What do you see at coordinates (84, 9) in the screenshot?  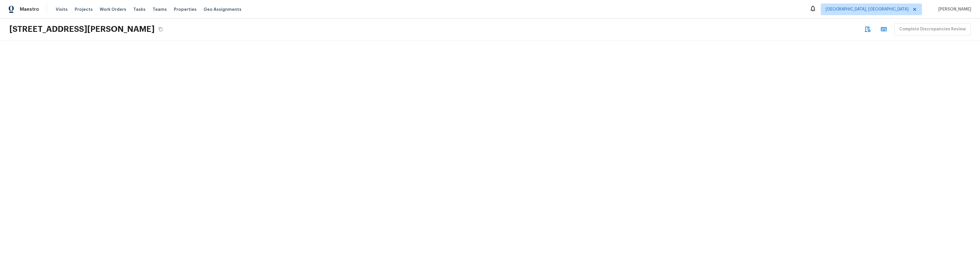 I see `span: Projects` at bounding box center [84, 9].